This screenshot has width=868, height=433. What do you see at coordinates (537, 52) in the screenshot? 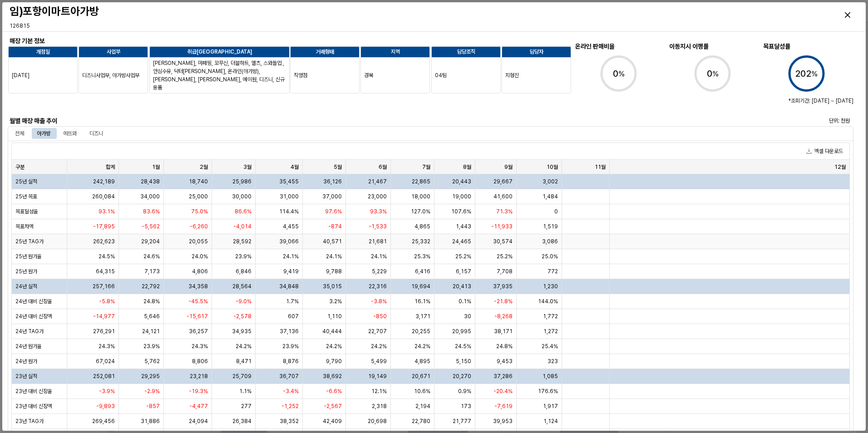
I see `strong: 담당자` at bounding box center [537, 52].